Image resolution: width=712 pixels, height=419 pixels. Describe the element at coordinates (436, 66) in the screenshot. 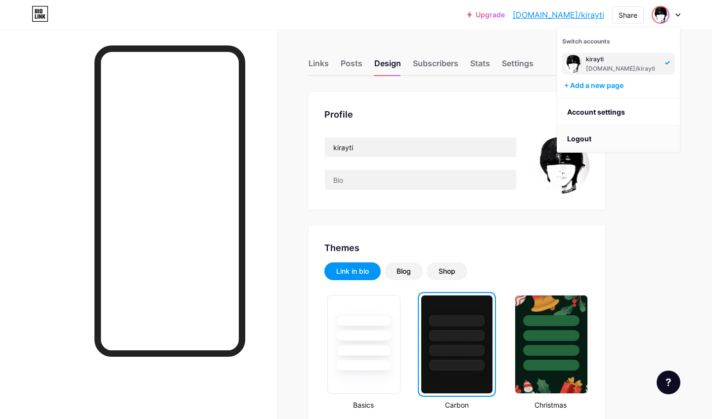

I see `div: Subscribers` at that location.